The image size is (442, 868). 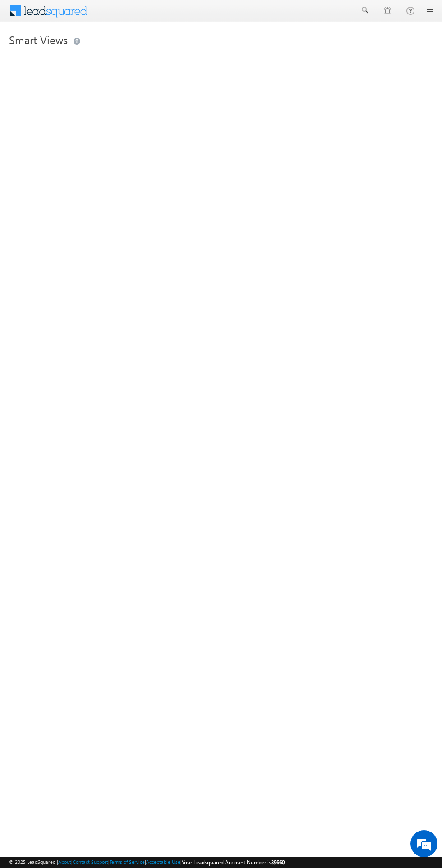 What do you see at coordinates (65, 862) in the screenshot?
I see `a: About` at bounding box center [65, 862].